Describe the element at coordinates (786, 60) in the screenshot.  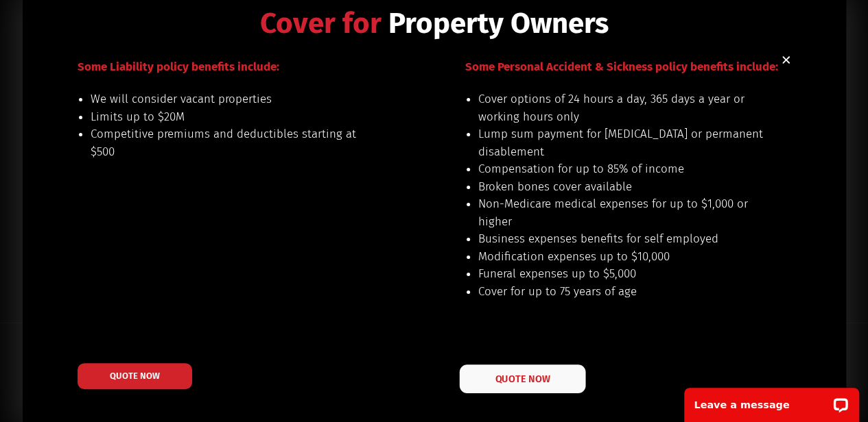
I see `a: Close` at that location.